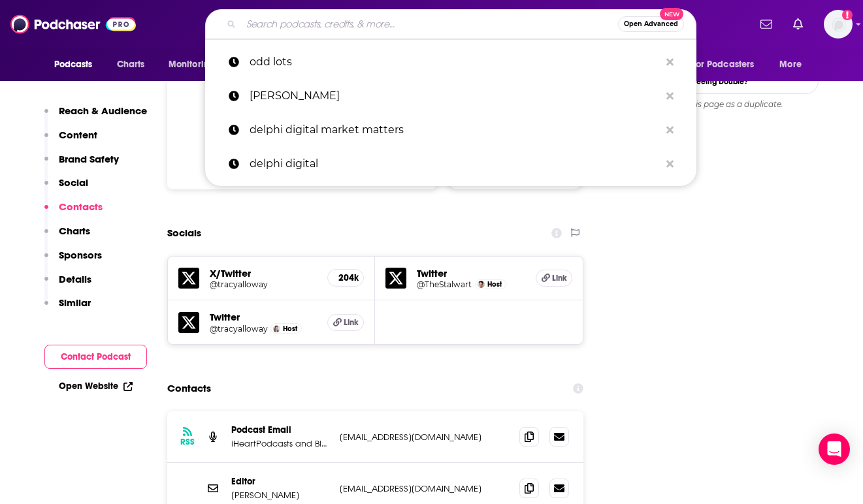  What do you see at coordinates (650, 24) in the screenshot?
I see `span: Open Advanced` at bounding box center [650, 24].